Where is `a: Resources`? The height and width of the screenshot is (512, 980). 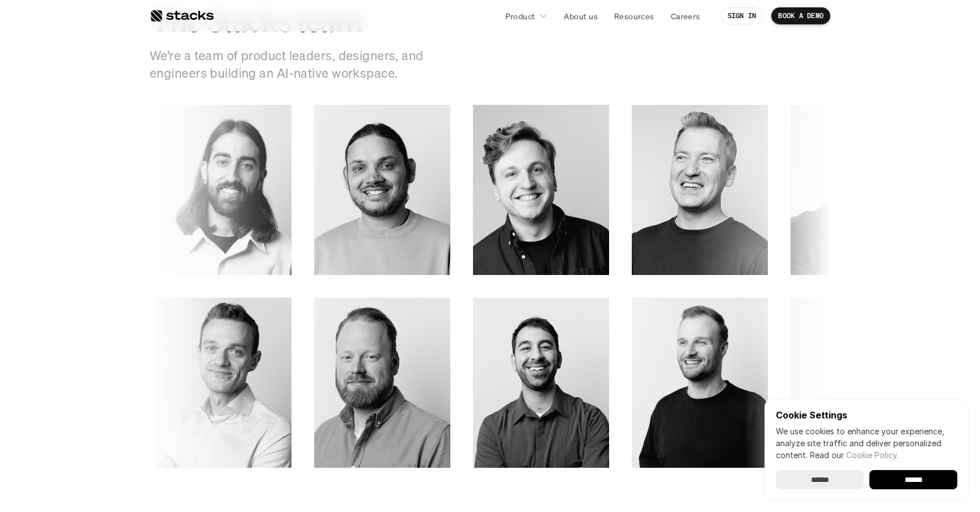
a: Resources is located at coordinates (634, 16).